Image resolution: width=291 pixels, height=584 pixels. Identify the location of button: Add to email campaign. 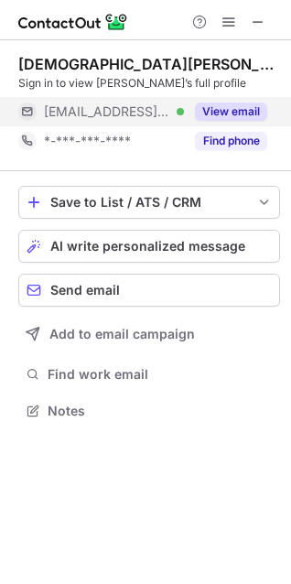
(149, 334).